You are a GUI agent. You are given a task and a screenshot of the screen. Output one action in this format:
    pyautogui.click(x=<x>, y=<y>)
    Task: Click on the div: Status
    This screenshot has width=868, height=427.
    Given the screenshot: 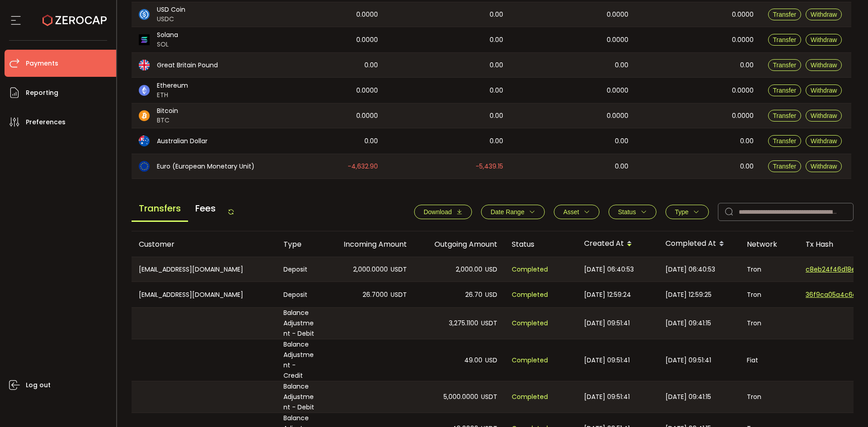 What is the action you would take?
    pyautogui.click(x=541, y=244)
    